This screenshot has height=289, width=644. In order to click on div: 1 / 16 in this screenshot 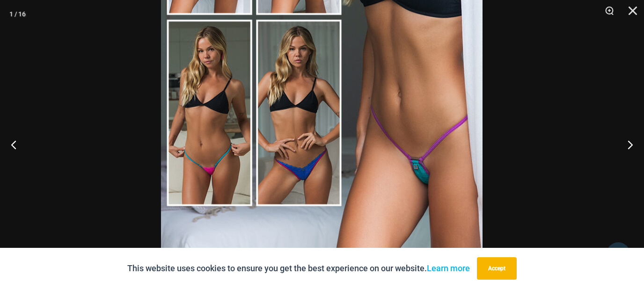, I will do `click(17, 14)`.